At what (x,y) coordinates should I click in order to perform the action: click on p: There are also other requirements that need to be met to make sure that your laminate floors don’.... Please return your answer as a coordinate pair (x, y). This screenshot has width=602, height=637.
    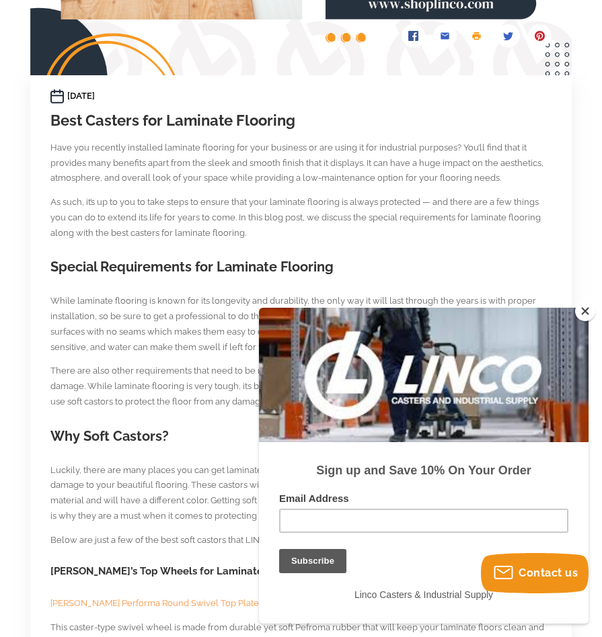
    Looking at the image, I should click on (301, 387).